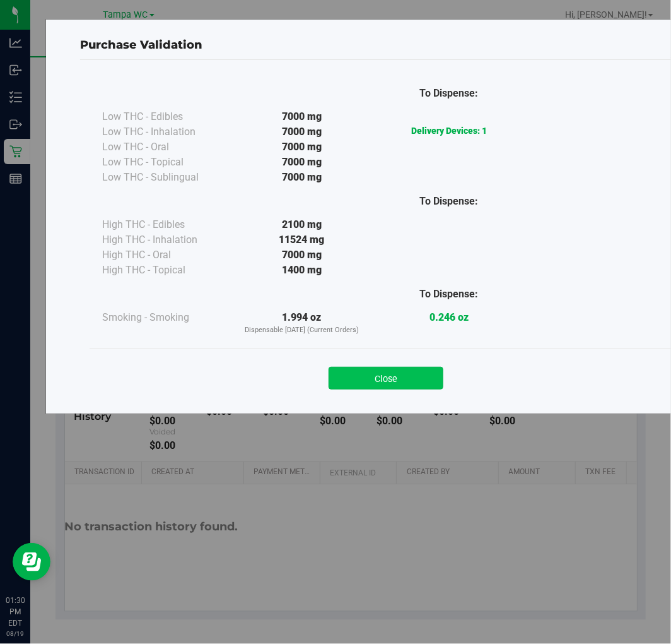 The image size is (671, 644). What do you see at coordinates (302, 323) in the screenshot?
I see `div: 1.994 oz` at bounding box center [302, 323].